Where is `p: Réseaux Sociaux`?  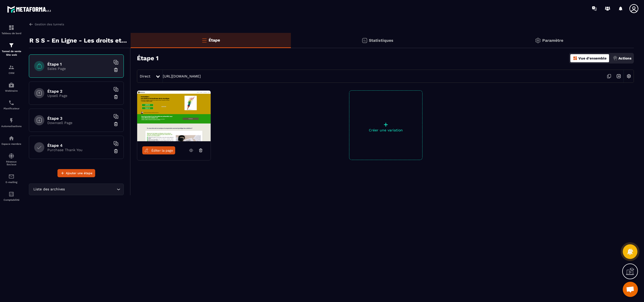
p: Réseaux Sociaux is located at coordinates (11, 163).